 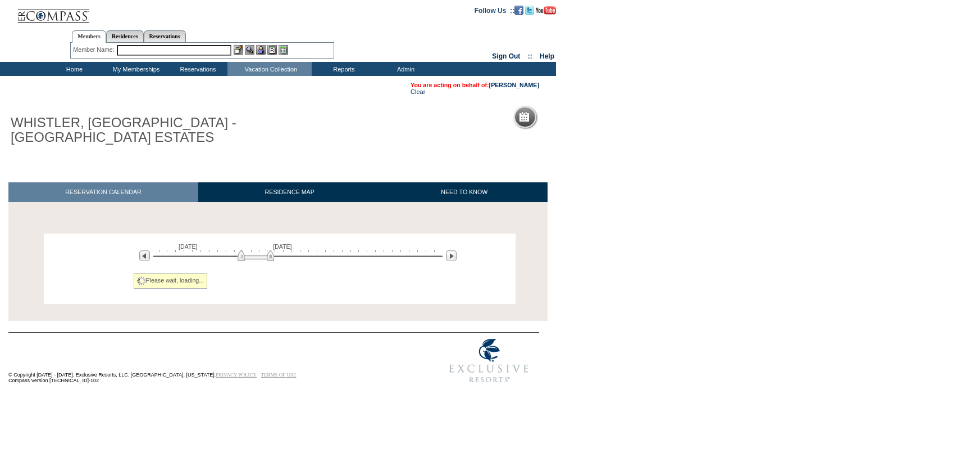 What do you see at coordinates (103, 192) in the screenshot?
I see `a: RESERVATION CALENDAR` at bounding box center [103, 192].